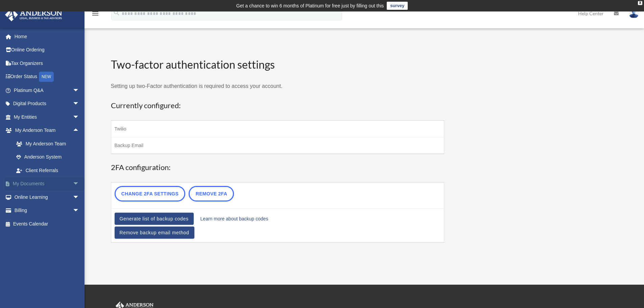  Describe the element at coordinates (278, 87) in the screenshot. I see `p: Setting up two-Factor authentication is required to access your account.` at that location.